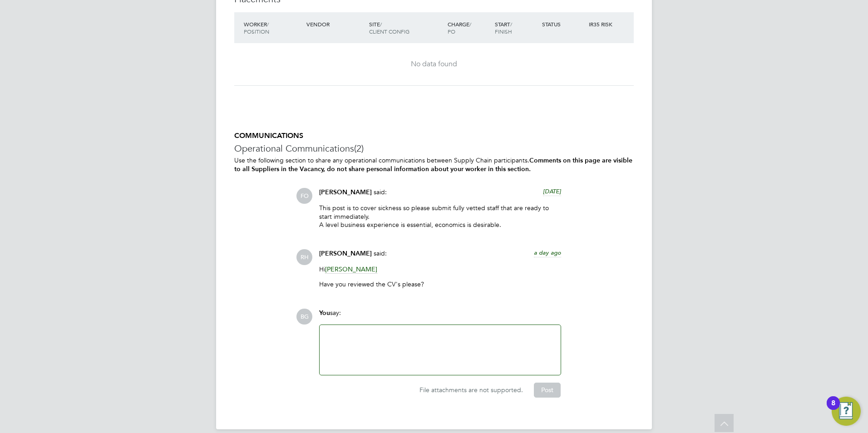  I want to click on span: / PO, so click(460, 28).